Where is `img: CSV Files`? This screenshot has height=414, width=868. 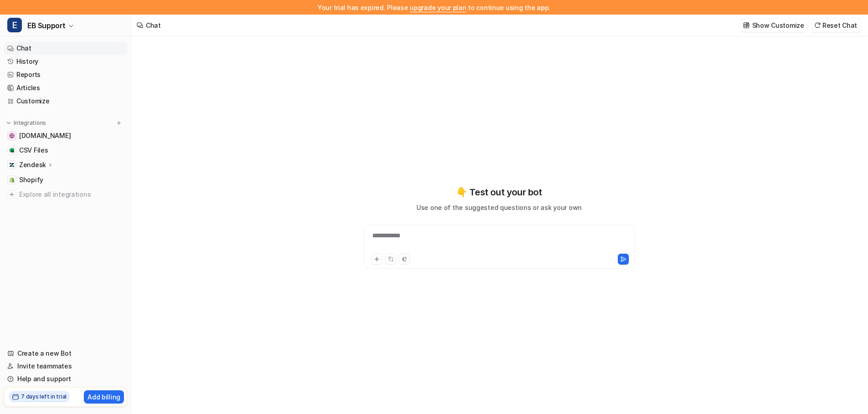
img: CSV Files is located at coordinates (11, 151).